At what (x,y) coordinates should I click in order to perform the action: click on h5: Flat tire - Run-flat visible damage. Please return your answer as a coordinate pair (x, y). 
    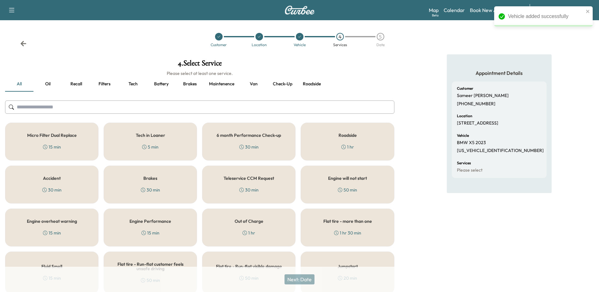
    Looking at the image, I should click on (249, 266).